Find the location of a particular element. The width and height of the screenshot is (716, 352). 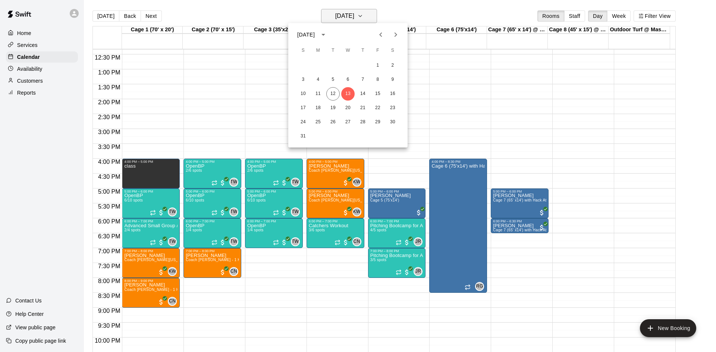

button: Next month is located at coordinates (396, 35).